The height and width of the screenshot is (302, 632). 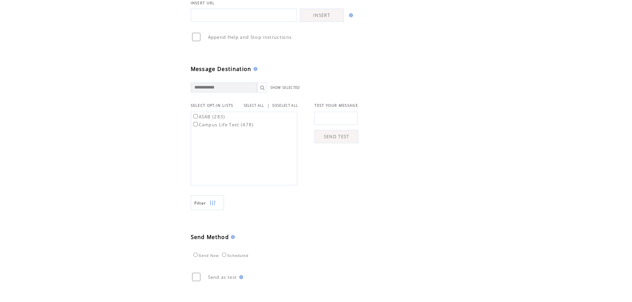 What do you see at coordinates (221, 69) in the screenshot?
I see `span: Message Destination` at bounding box center [221, 69].